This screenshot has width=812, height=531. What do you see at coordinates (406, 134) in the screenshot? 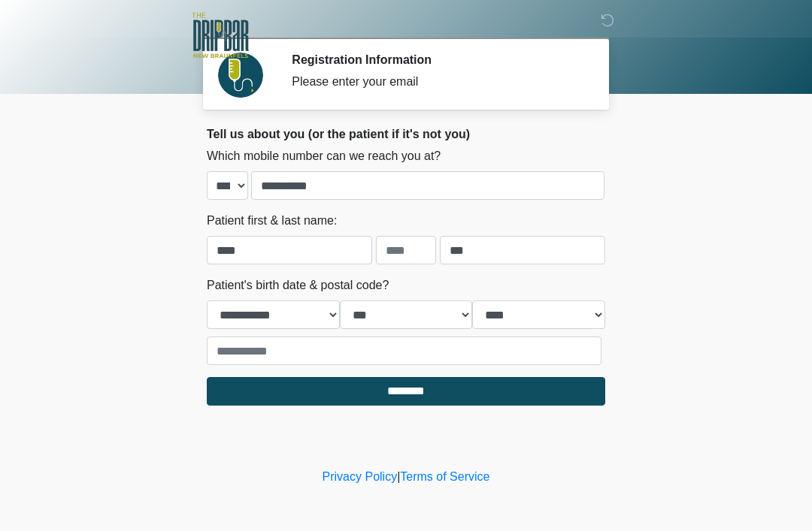
I see `h2: Tell us about you (or the patient if it's not you)` at bounding box center [406, 134].